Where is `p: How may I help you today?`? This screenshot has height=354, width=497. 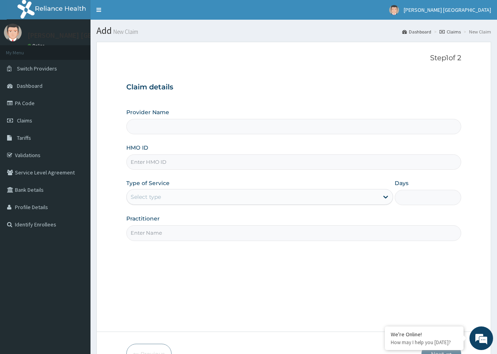
p: How may I help you today? is located at coordinates (424, 342).